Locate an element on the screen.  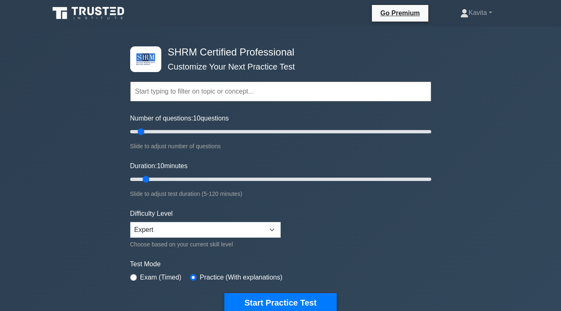
a: Kavita is located at coordinates (476, 13).